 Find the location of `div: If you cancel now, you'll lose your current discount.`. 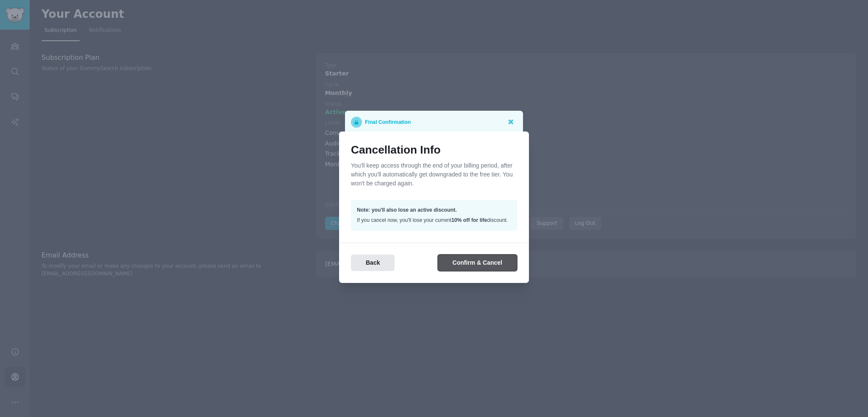

div: If you cancel now, you'll lose your current discount. is located at coordinates (434, 215).